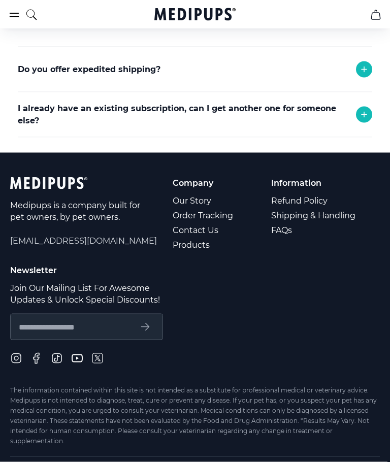  Describe the element at coordinates (195, 15) in the screenshot. I see `a: Medipups` at that location.